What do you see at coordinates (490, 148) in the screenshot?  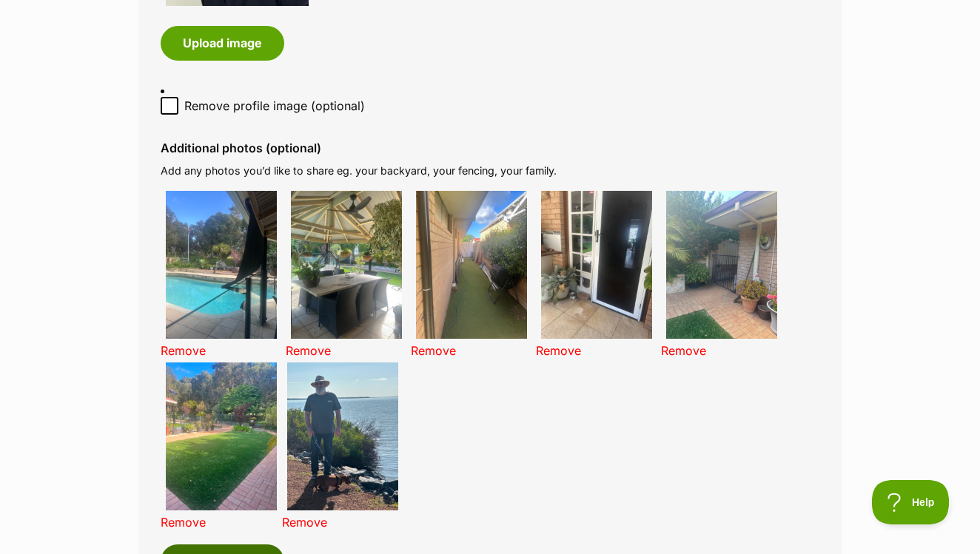 I see `label: Additional photos (optional)` at bounding box center [490, 148].